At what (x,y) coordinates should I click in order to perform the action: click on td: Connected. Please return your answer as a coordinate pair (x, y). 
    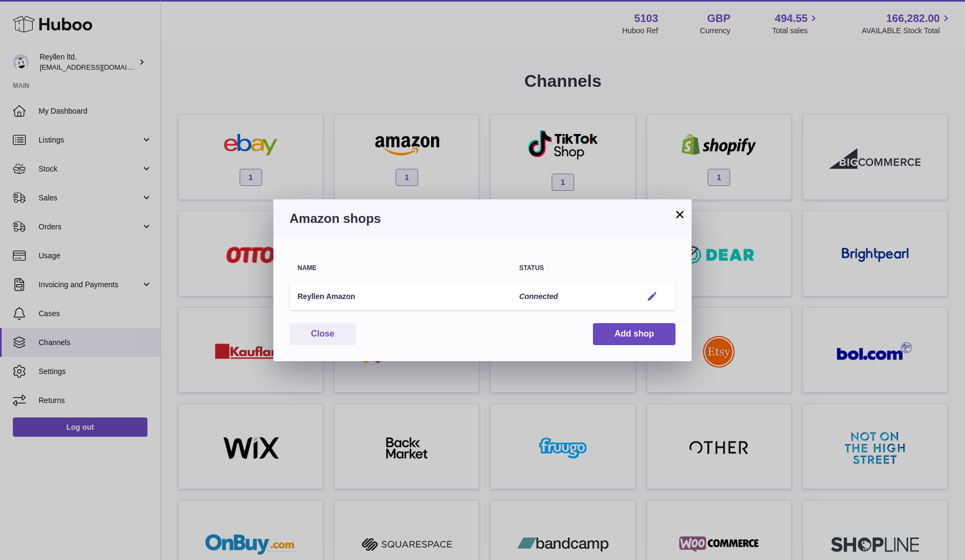
    Looking at the image, I should click on (573, 297).